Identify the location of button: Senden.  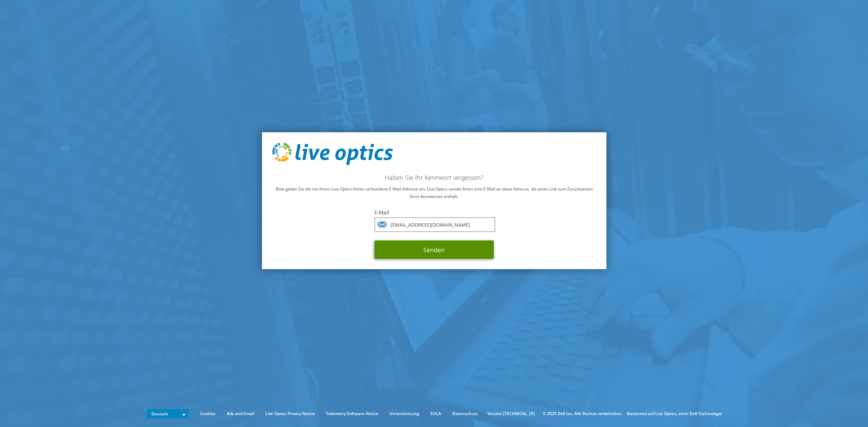
(434, 249).